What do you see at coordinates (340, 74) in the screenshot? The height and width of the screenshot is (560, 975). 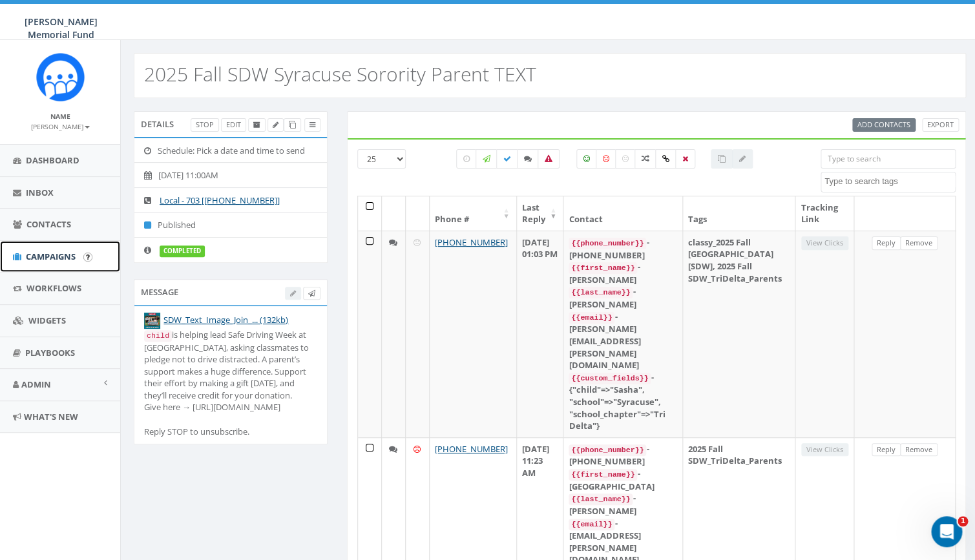 I see `h2: 2025 Fall SDW Syracuse Sorority Parent TEXT` at bounding box center [340, 74].